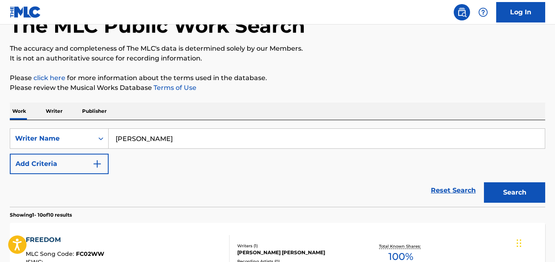 The image size is (555, 262). I want to click on p: Total Known Shares:, so click(400, 246).